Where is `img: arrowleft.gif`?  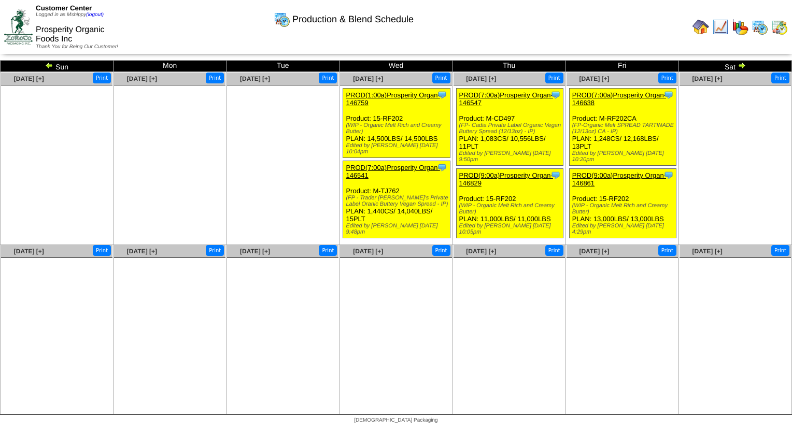 img: arrowleft.gif is located at coordinates (49, 65).